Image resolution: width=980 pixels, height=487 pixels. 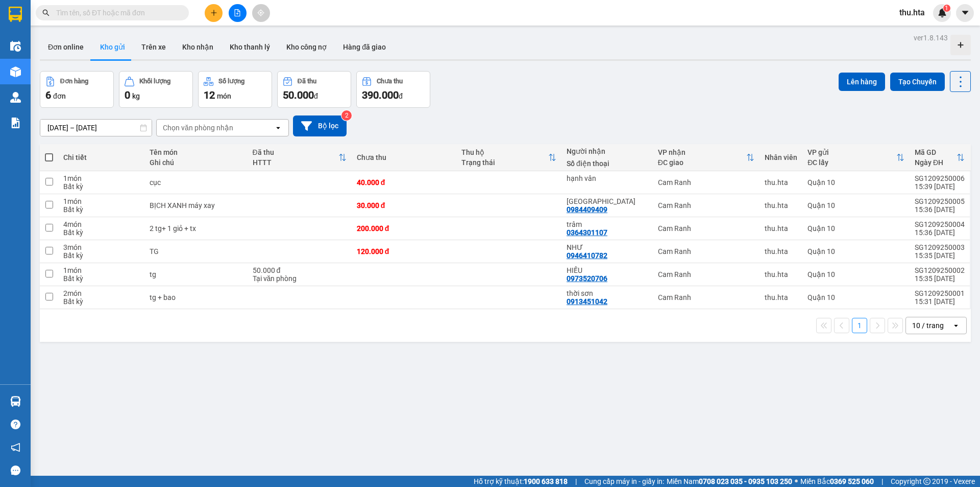 I want to click on div: Chọn văn phòng nhận, so click(x=198, y=127).